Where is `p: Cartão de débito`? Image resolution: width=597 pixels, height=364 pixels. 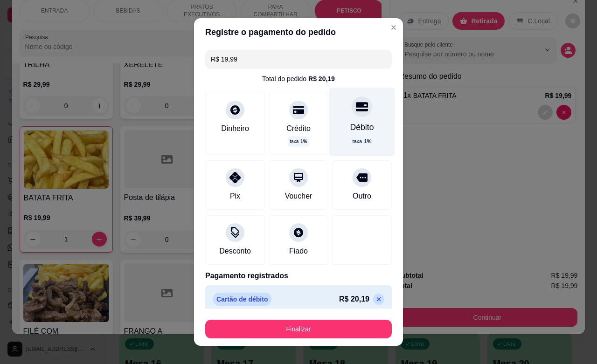
p: Cartão de débito is located at coordinates (242, 299).